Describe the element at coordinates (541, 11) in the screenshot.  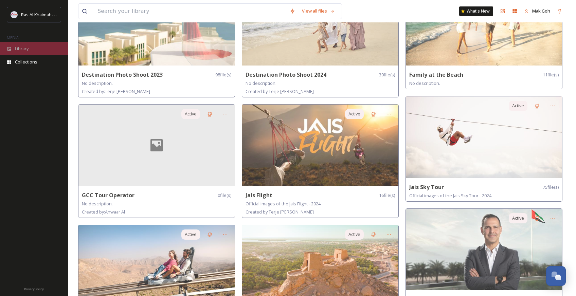
I see `span: Mak Goh` at that location.